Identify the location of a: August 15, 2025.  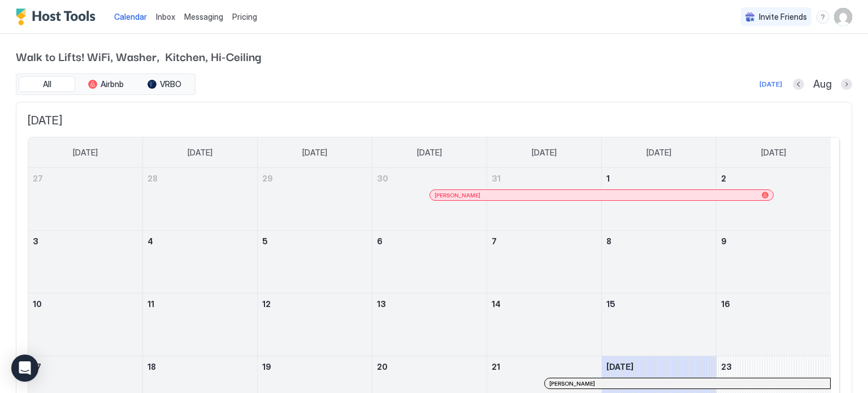
(659, 304).